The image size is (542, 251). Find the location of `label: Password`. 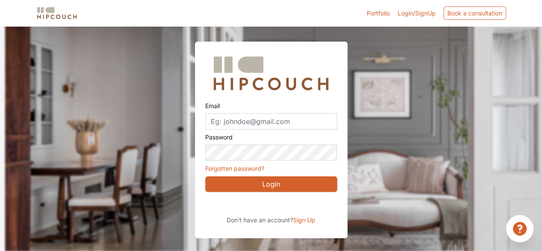

label: Password is located at coordinates (219, 137).